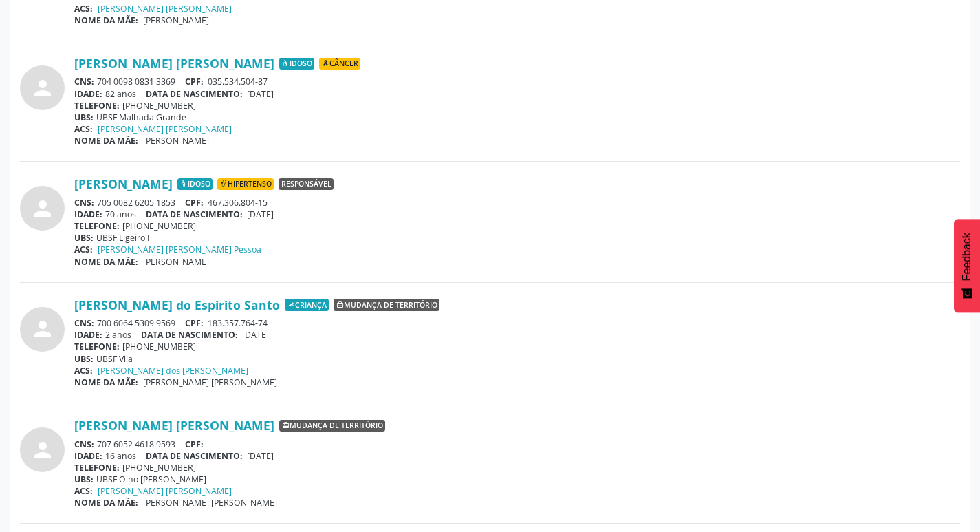 This screenshot has width=980, height=532. What do you see at coordinates (518, 359) in the screenshot?
I see `div: UBSF Vila` at bounding box center [518, 359].